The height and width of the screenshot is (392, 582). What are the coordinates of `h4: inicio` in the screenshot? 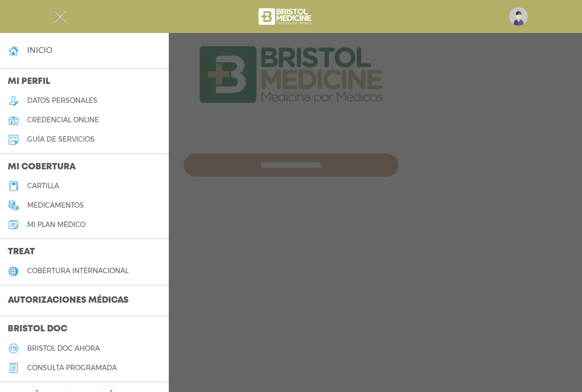 It's located at (40, 50).